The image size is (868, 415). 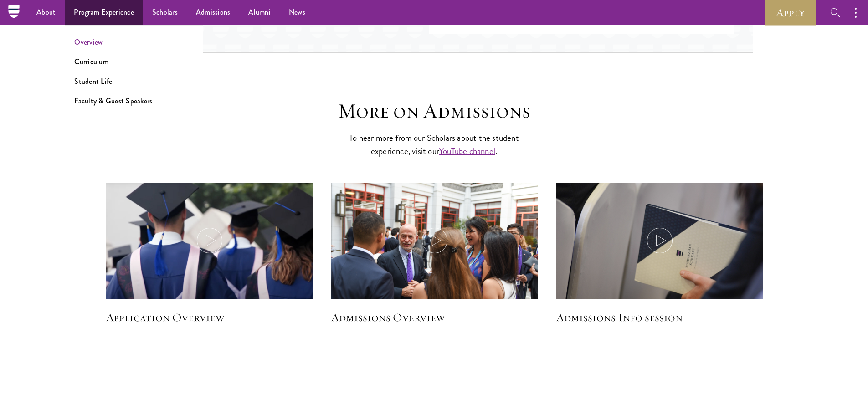 What do you see at coordinates (435, 251) in the screenshot?
I see `img: Administrator-speaking-to-group-of-students-outside-in-courtyard` at bounding box center [435, 251].